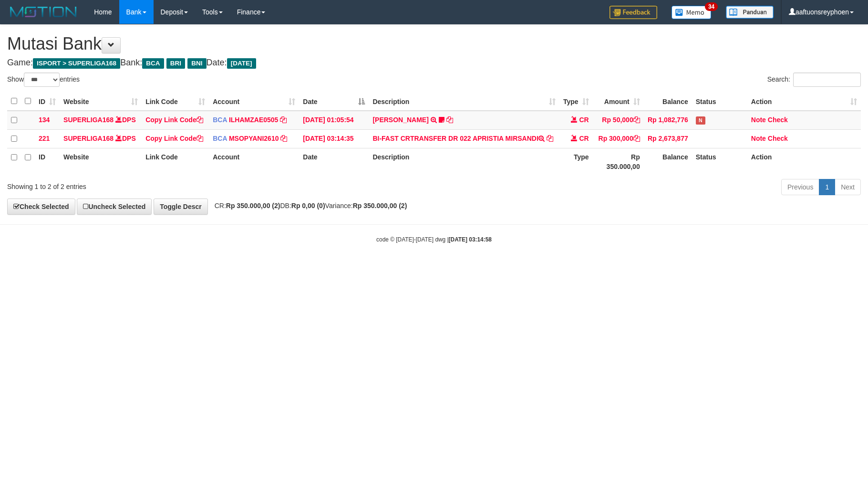 This screenshot has width=868, height=503. What do you see at coordinates (253, 120) in the screenshot?
I see `a: ILHAMZAE0505` at bounding box center [253, 120].